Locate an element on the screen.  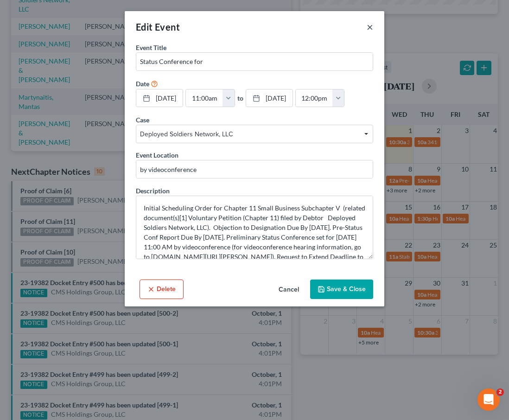
span: Deployed Soldiers Network, LLC is located at coordinates (254, 134).